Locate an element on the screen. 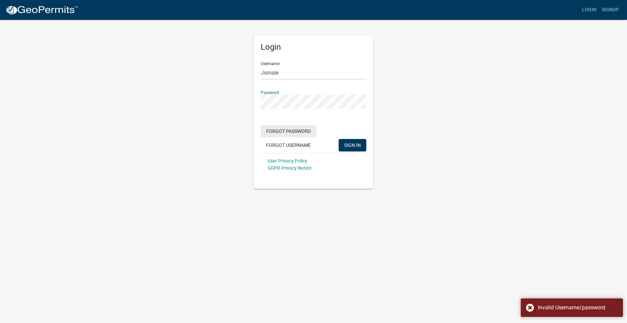 The width and height of the screenshot is (627, 323). h5: Login is located at coordinates (313, 47).